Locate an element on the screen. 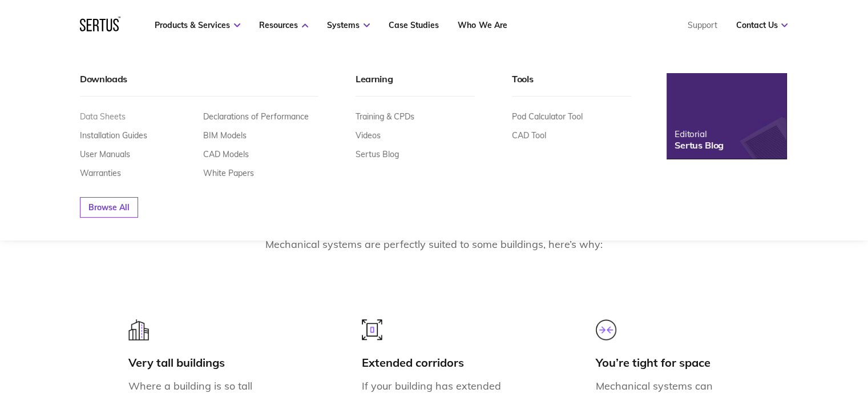  div: Editorial is located at coordinates (699, 134).